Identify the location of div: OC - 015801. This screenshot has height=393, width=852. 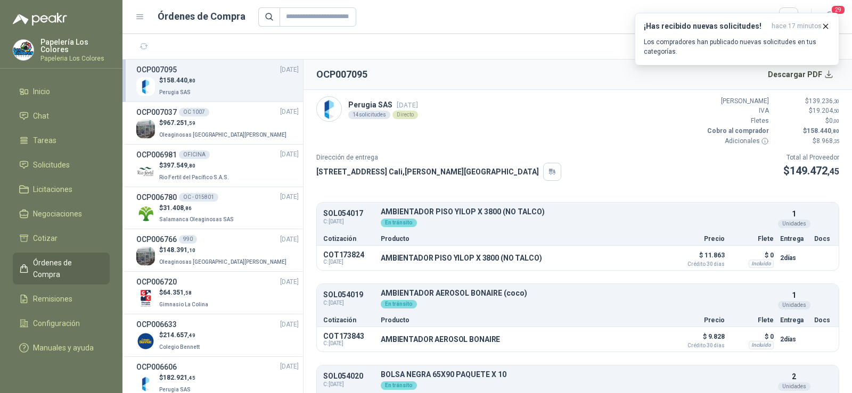
(199, 198).